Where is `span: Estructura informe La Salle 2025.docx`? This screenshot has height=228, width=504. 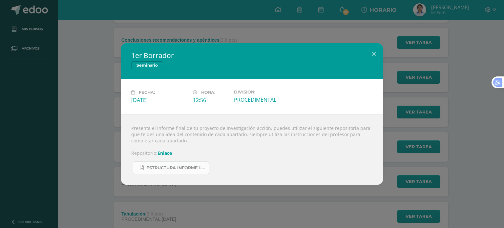
span: Estructura informe La Salle 2025.docx is located at coordinates (176, 168).